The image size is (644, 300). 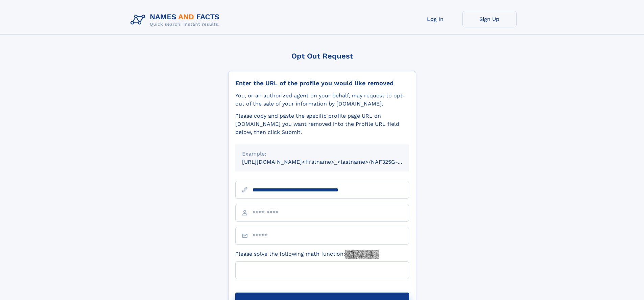 I want to click on div: Example:, so click(x=322, y=154).